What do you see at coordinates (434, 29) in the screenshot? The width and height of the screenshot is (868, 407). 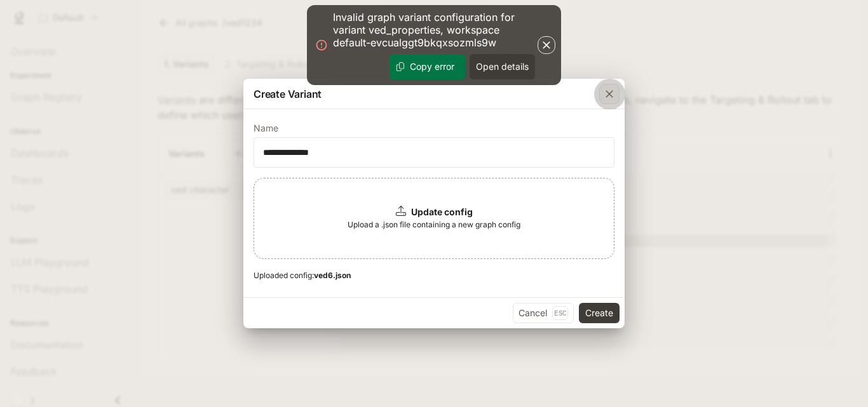 I see `p: Invalid graph variant configuration for variant ved_properties, workspace default-evcualggt9bkqxs...` at bounding box center [434, 29].